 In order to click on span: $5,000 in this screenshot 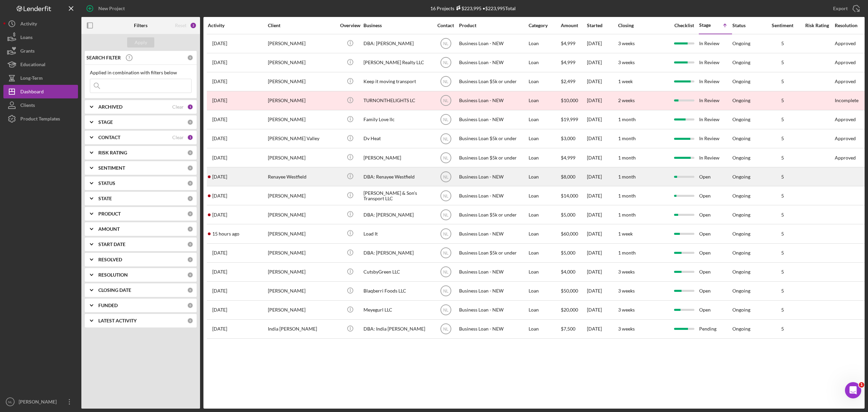, I will do `click(568, 252)`.